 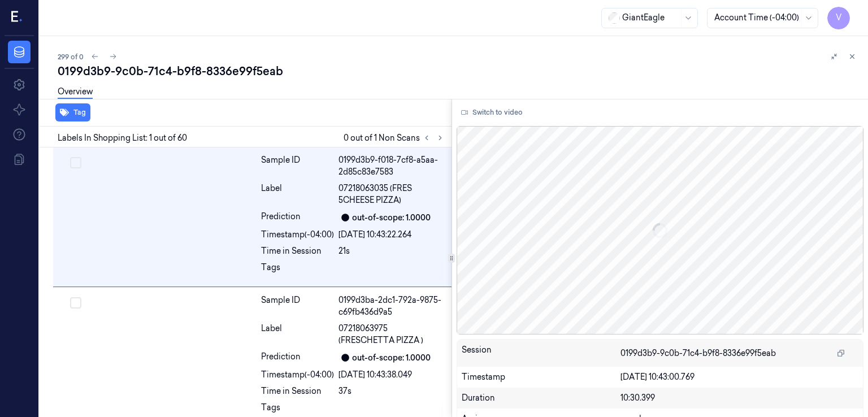 What do you see at coordinates (392, 166) in the screenshot?
I see `div: 0199d3b9-f018-7cf8-a5aa-2d85c83e7583` at bounding box center [392, 166].